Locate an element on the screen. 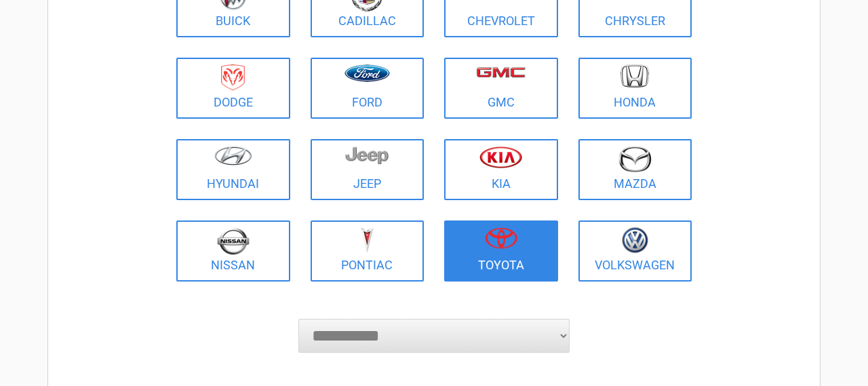 This screenshot has width=868, height=386. img: jeep is located at coordinates (367, 156).